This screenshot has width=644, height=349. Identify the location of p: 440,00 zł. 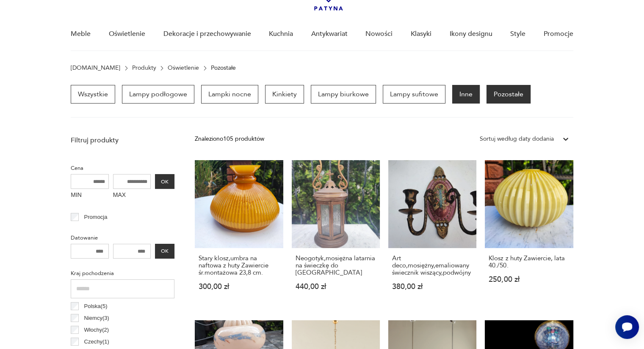
(336, 287).